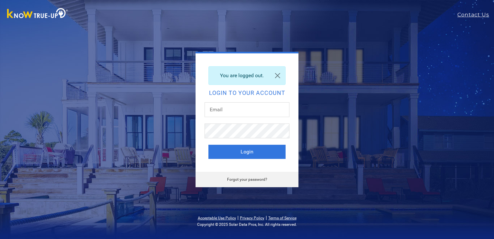 This screenshot has height=239, width=494. What do you see at coordinates (38, 14) in the screenshot?
I see `img: Know True-Up` at bounding box center [38, 14].